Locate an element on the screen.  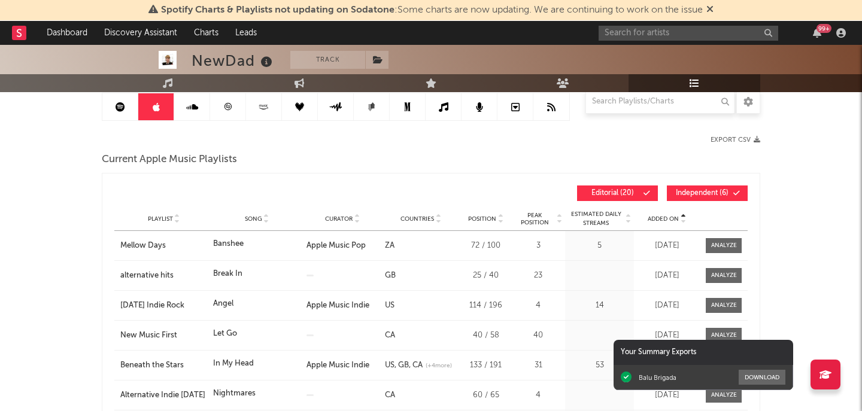
div: 40 / 58 is located at coordinates (486, 336).